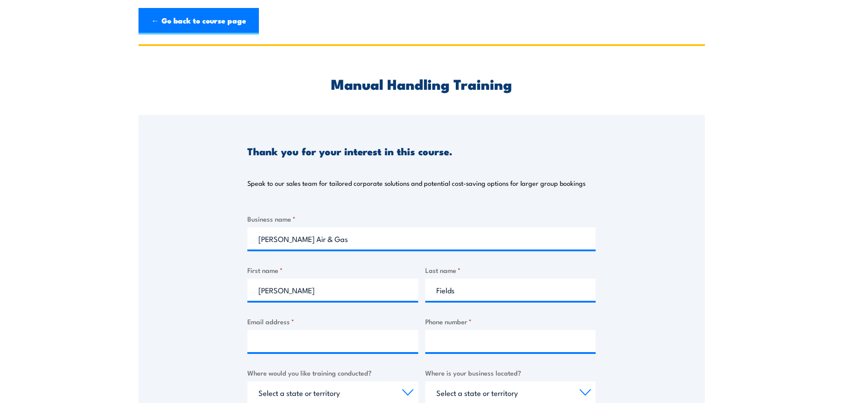 The height and width of the screenshot is (403, 843). What do you see at coordinates (333, 321) in the screenshot?
I see `label: Email address` at bounding box center [333, 321].